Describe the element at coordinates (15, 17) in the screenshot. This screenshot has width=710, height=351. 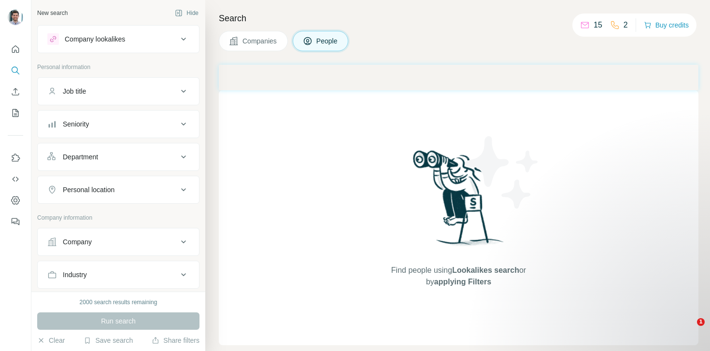
I see `img: Avatar` at that location.